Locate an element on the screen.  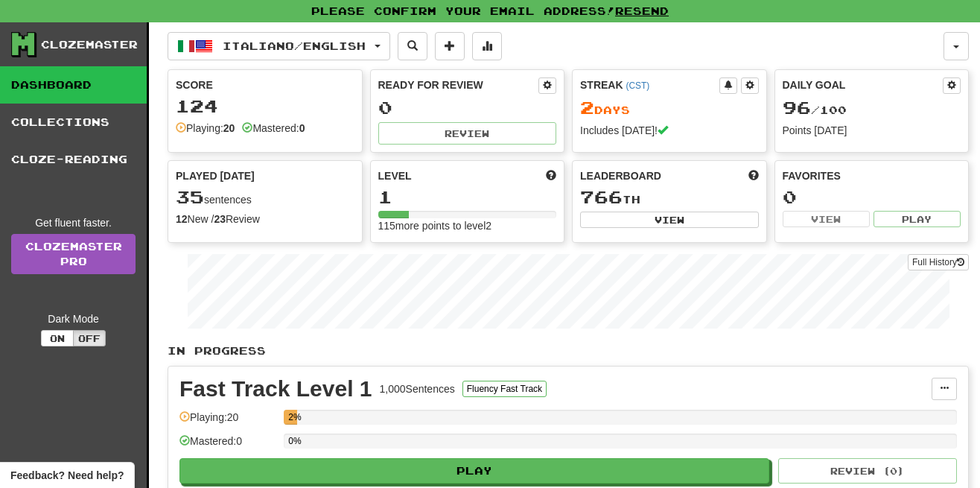
button: Review (0) is located at coordinates (868, 470).